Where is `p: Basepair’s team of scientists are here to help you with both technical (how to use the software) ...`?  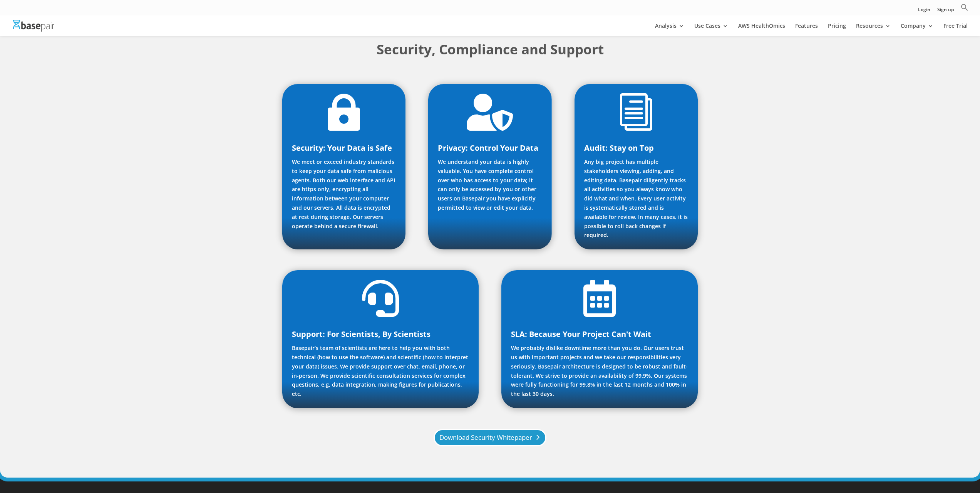
p: Basepair’s team of scientists are here to help you with both technical (how to use the software) ... is located at coordinates (381, 371).